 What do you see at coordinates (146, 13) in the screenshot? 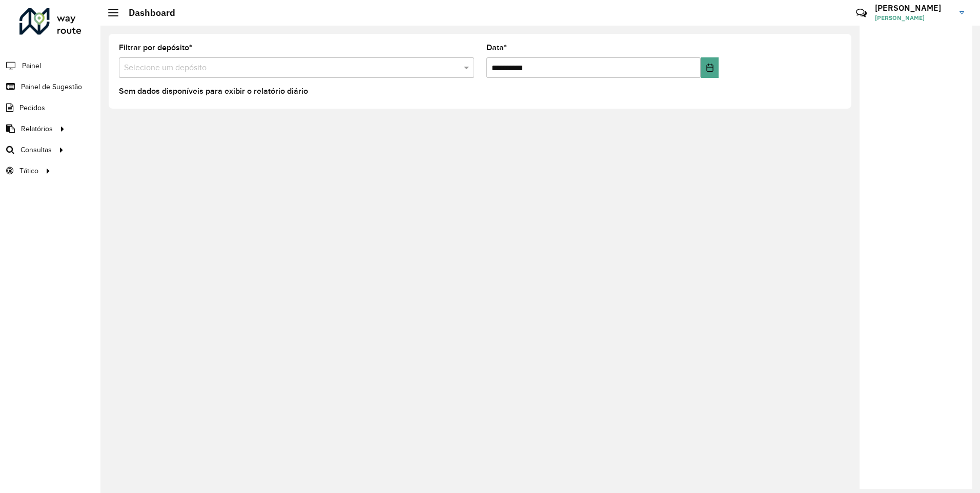
I see `h2: Dashboard` at bounding box center [146, 13].